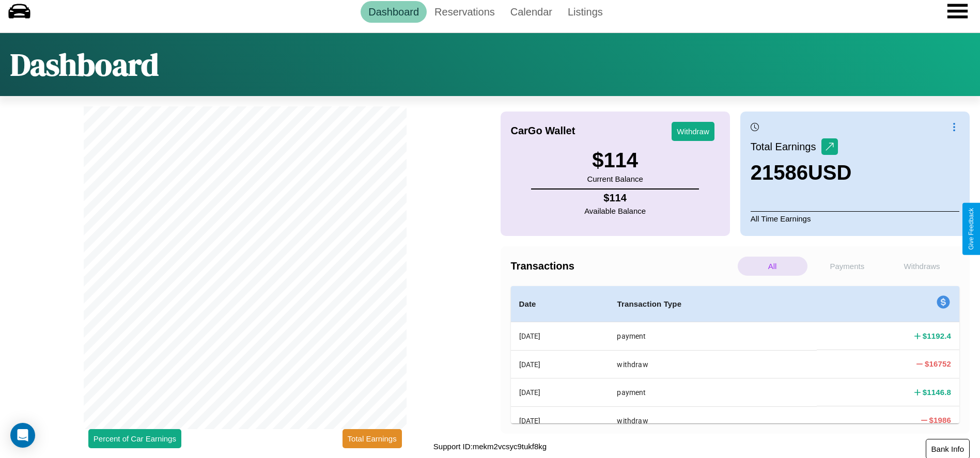 Image resolution: width=980 pixels, height=458 pixels. Describe the element at coordinates (693, 131) in the screenshot. I see `button: Withdraw` at that location.